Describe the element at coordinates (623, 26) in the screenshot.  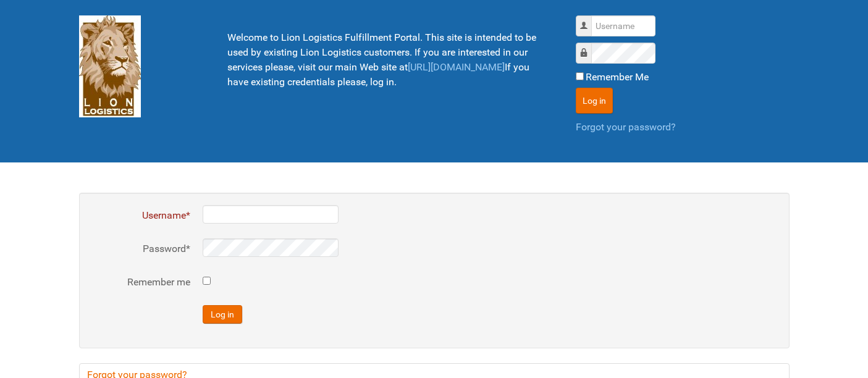
I see `input: Username` at that location.